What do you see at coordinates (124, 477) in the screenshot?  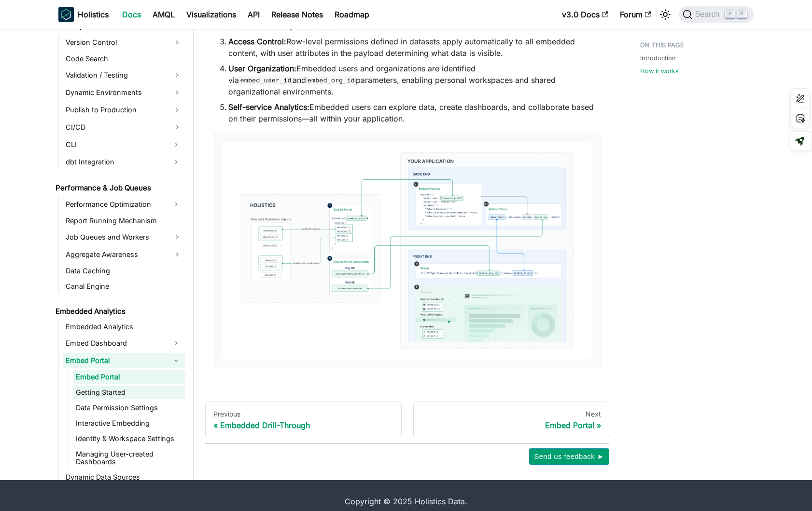 I see `a: Dynamic Data Sources` at bounding box center [124, 477].